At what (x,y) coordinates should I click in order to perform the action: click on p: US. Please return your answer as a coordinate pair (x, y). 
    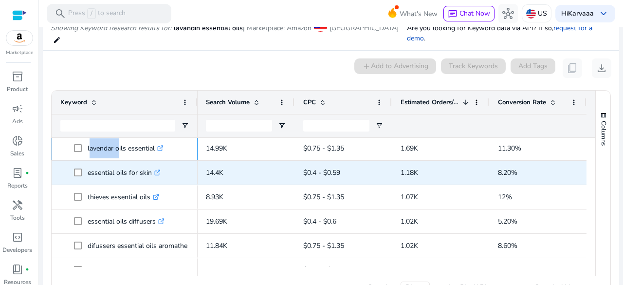
    Looking at the image, I should click on (542, 13).